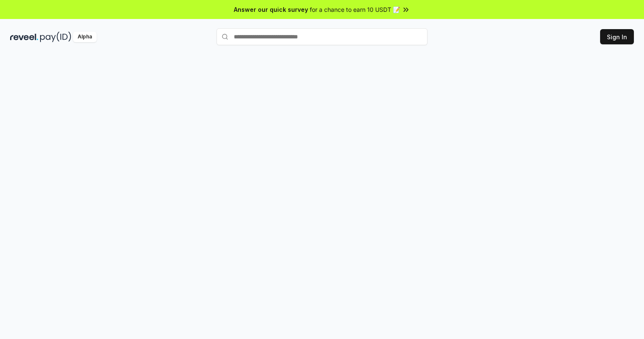 This screenshot has height=339, width=644. What do you see at coordinates (85, 37) in the screenshot?
I see `div: Alpha` at bounding box center [85, 37].